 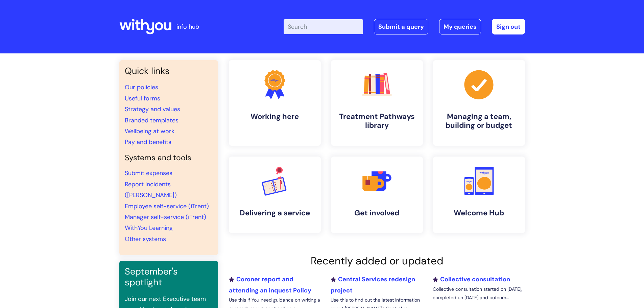 What do you see at coordinates (377, 121) in the screenshot?
I see `h4: Treatment Pathways library` at bounding box center [377, 121].